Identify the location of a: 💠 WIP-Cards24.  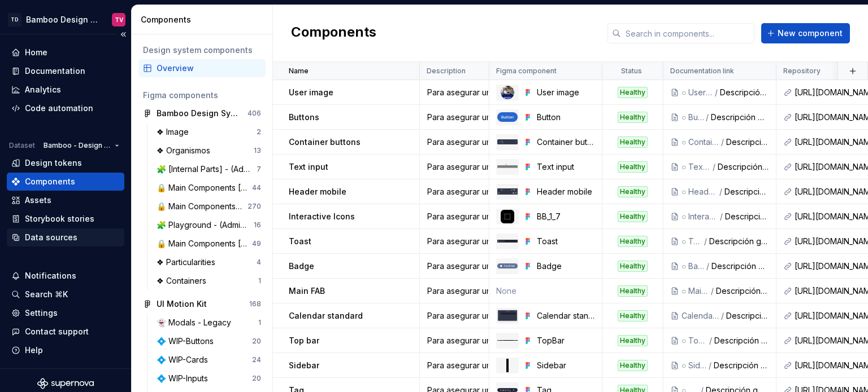
(208, 360).